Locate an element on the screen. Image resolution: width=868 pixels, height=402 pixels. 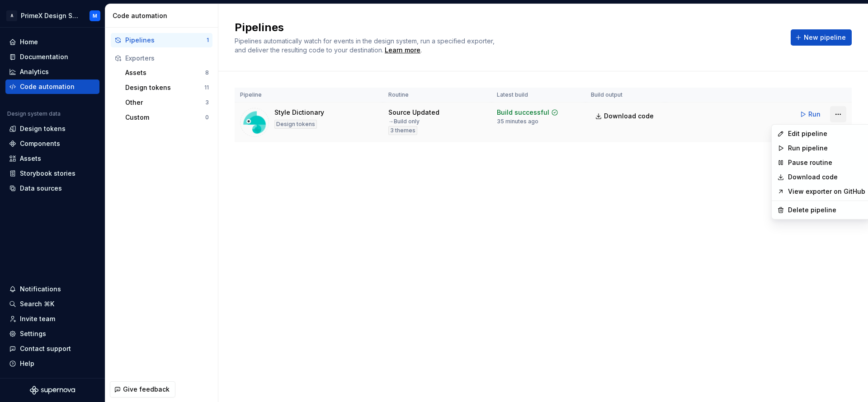
div: Pause routine is located at coordinates (826, 163).